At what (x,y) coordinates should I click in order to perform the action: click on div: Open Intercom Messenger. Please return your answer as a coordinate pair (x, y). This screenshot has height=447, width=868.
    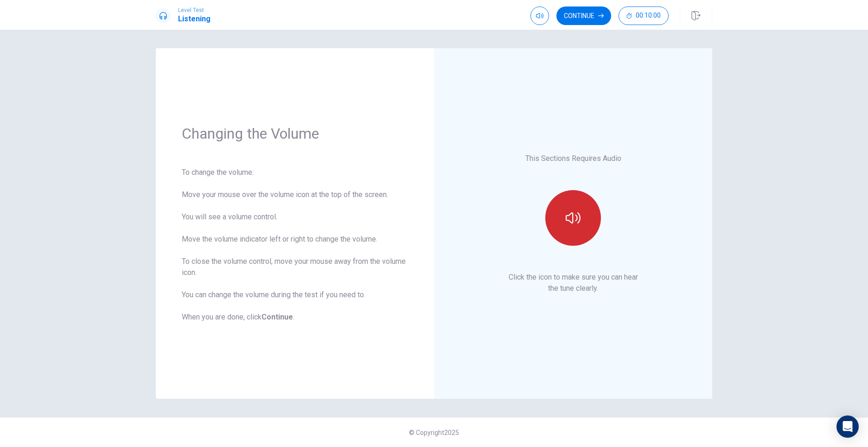
    Looking at the image, I should click on (847, 426).